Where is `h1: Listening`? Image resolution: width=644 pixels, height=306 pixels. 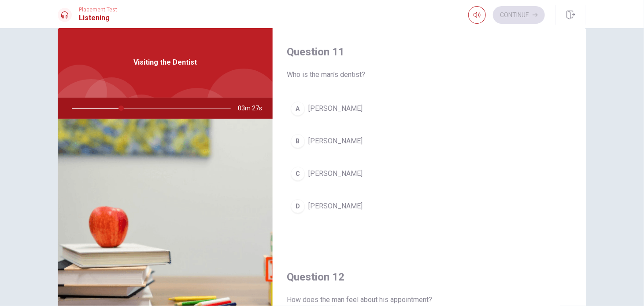 h1: Listening is located at coordinates (98, 18).